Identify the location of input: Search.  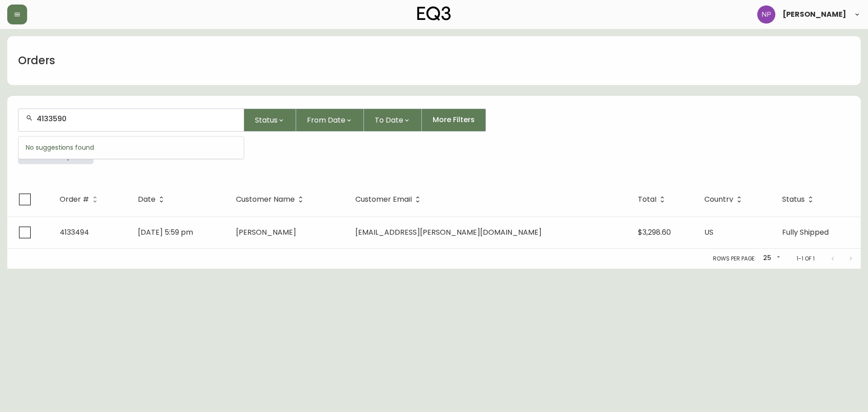
(136, 118).